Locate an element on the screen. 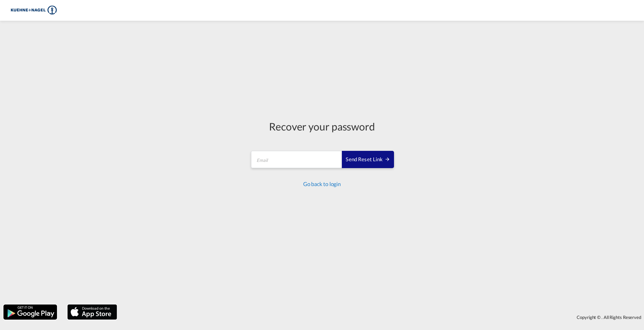  button: SEND RESET LINK is located at coordinates (368, 159).